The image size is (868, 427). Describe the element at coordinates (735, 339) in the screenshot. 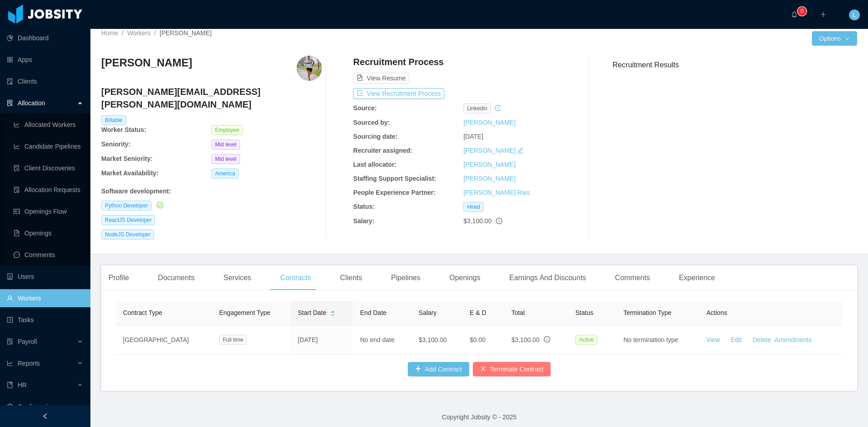

I see `button: Edit` at that location.